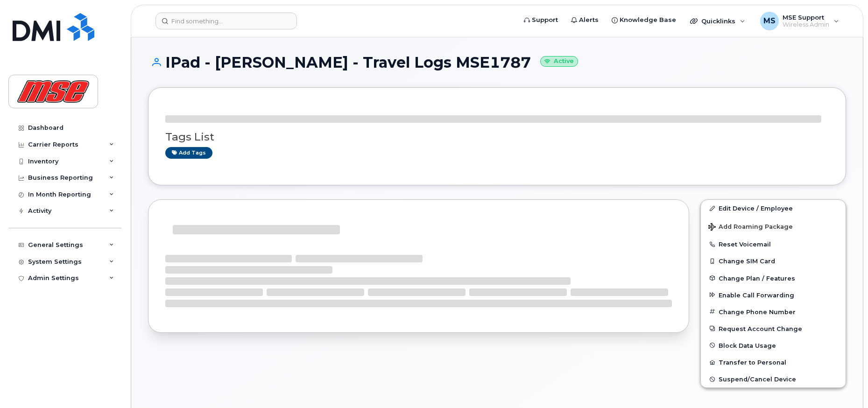 The height and width of the screenshot is (408, 868). Describe the element at coordinates (773, 363) in the screenshot. I see `button: Transfer to Personal` at that location.